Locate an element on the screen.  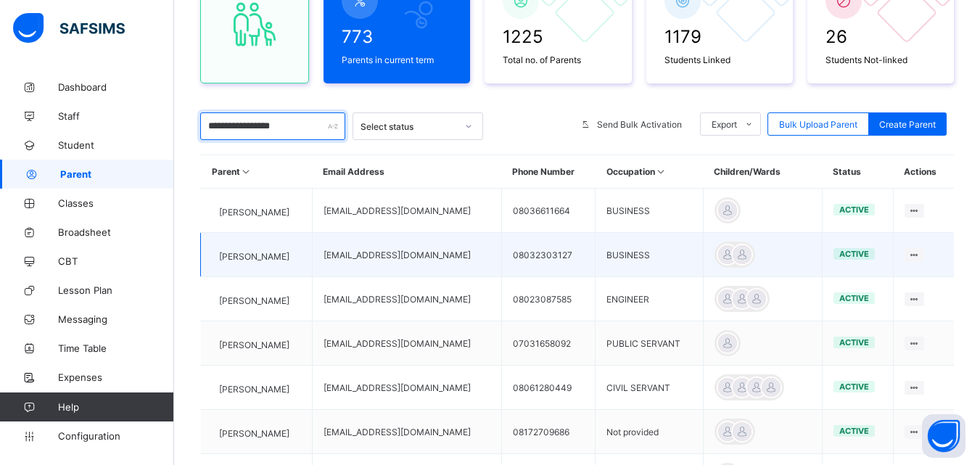
span: Time Table is located at coordinates (116, 348).